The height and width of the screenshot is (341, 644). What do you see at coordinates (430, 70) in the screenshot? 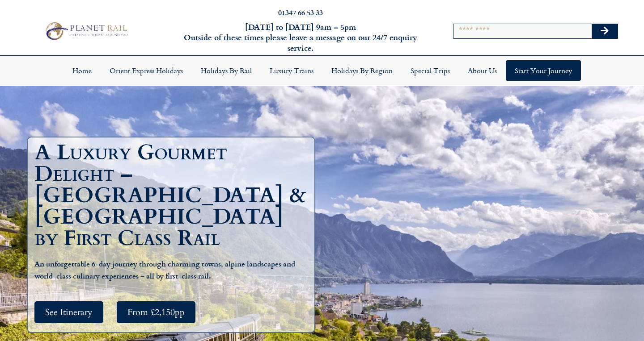
I see `a: Special Trips` at bounding box center [430, 70].